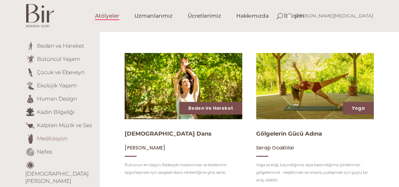 The width and height of the screenshot is (399, 187). What do you see at coordinates (57, 85) in the screenshot?
I see `a: Ekolojik Yaşam` at bounding box center [57, 85].